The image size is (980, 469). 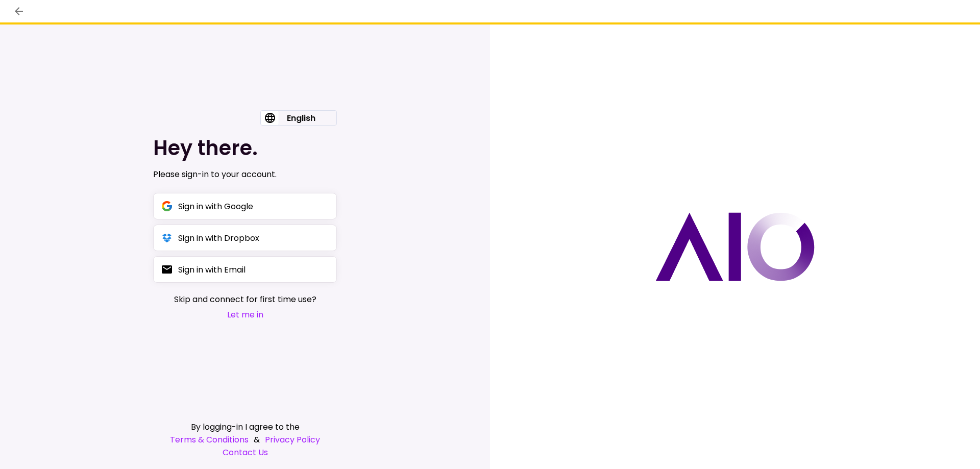 I want to click on button: Sign in with Email, so click(x=245, y=269).